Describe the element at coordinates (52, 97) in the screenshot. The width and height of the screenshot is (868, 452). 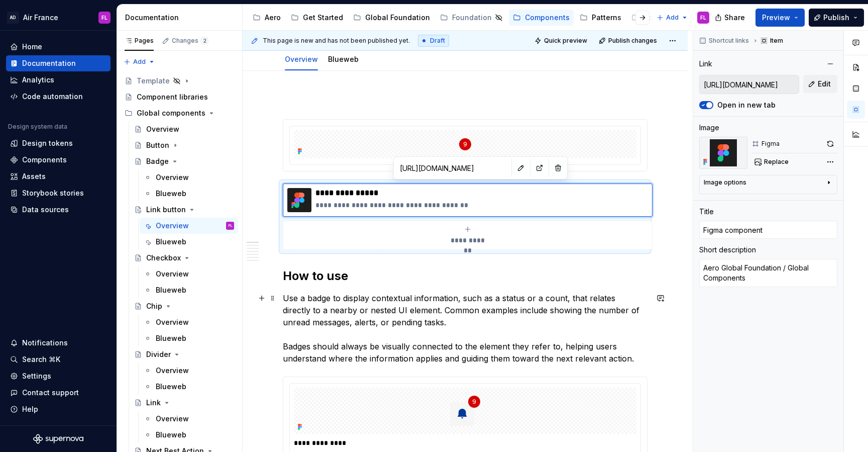
I see `div: Code automation` at that location.